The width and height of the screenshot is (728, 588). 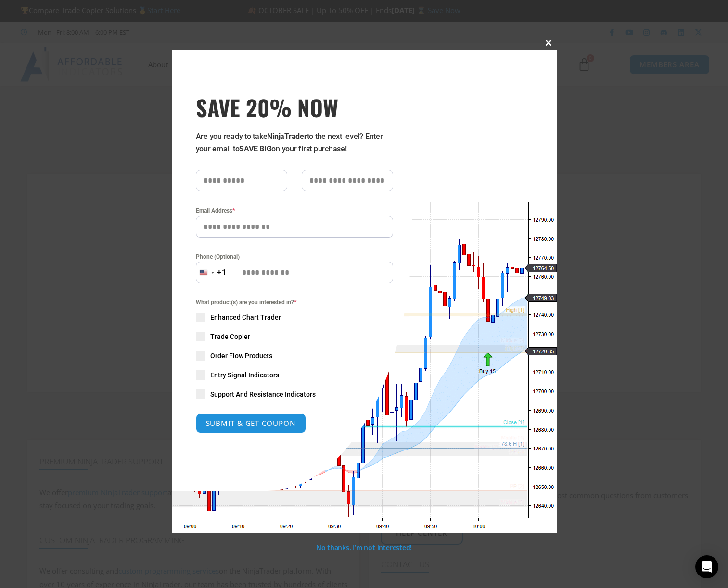 What do you see at coordinates (294, 375) in the screenshot?
I see `label: Entry Signal Indicators` at bounding box center [294, 375].